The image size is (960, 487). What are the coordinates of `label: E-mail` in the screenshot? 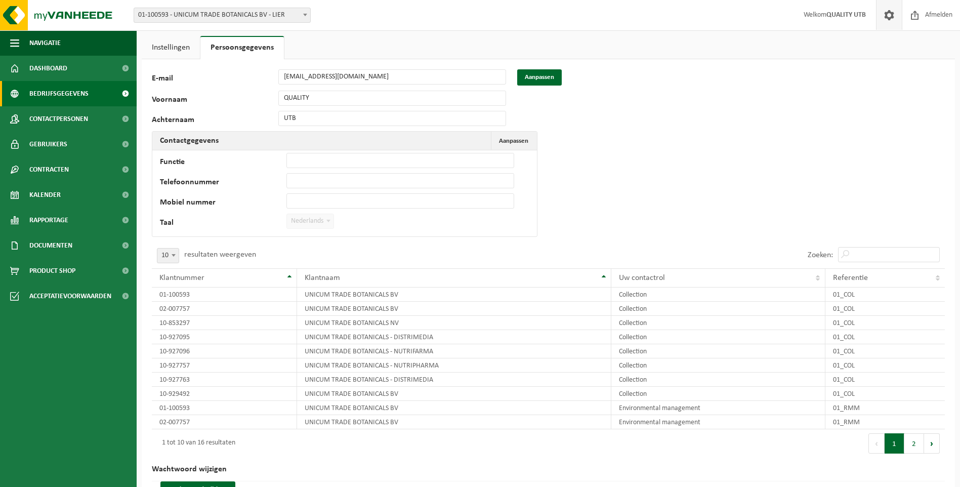 It's located at (215, 80).